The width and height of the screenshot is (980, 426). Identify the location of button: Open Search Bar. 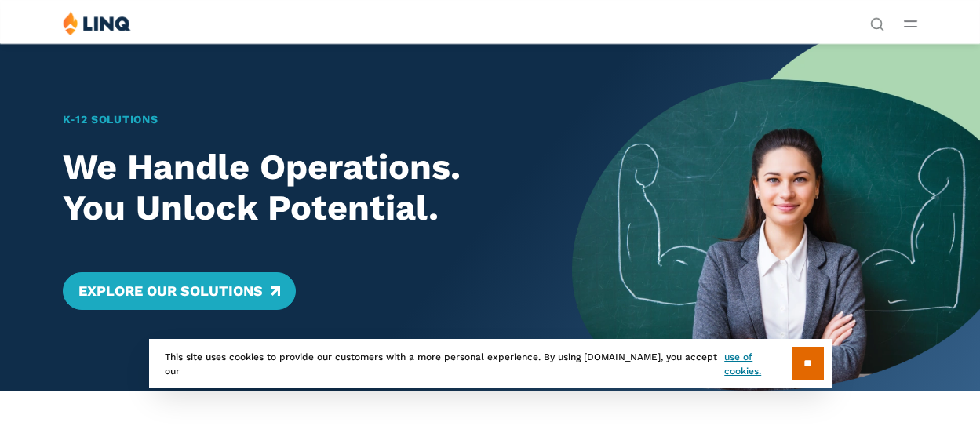
(877, 22).